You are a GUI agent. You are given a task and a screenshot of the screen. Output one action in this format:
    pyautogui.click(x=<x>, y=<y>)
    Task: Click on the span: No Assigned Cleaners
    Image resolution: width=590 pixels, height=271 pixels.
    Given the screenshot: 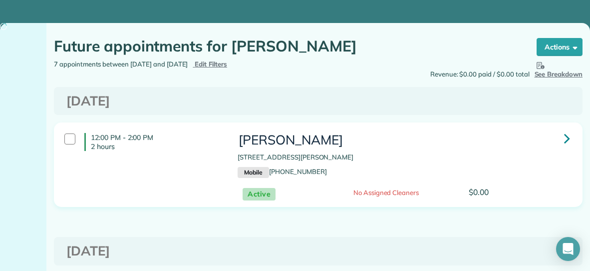 What is the action you would take?
    pyautogui.click(x=386, y=192)
    